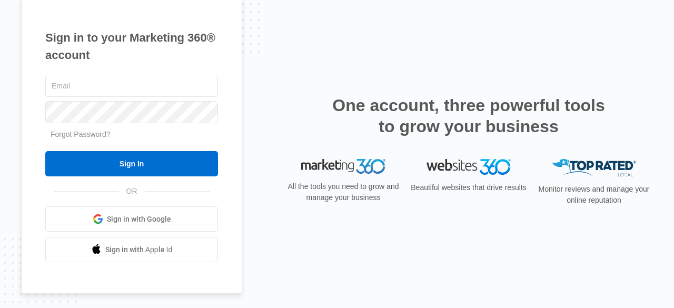  What do you see at coordinates (468, 166) in the screenshot?
I see `img: Websites 360` at bounding box center [468, 166].